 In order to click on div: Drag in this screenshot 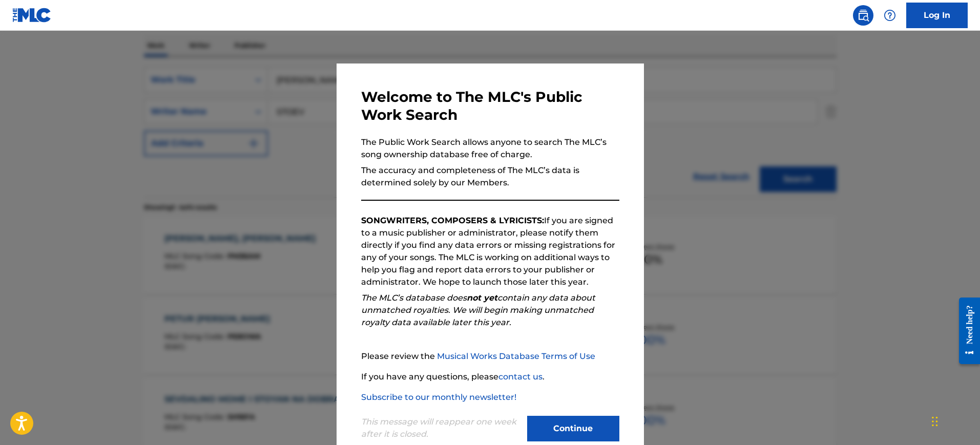, I will do `click(935, 421)`.